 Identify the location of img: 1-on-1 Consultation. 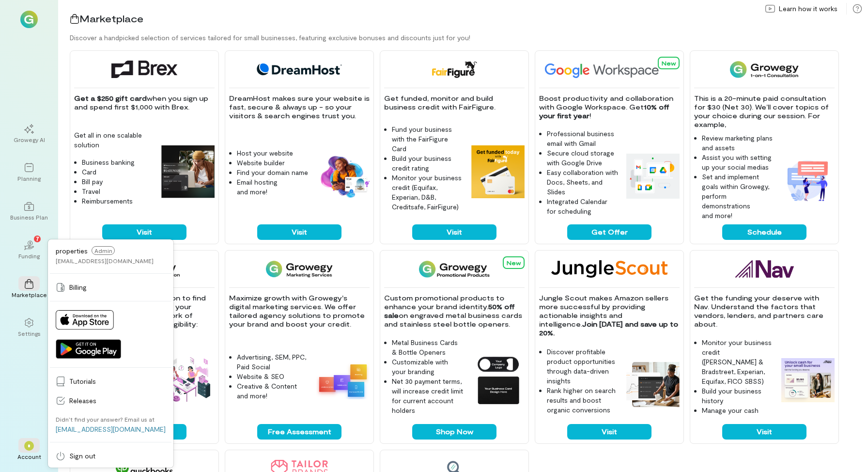
(764, 70).